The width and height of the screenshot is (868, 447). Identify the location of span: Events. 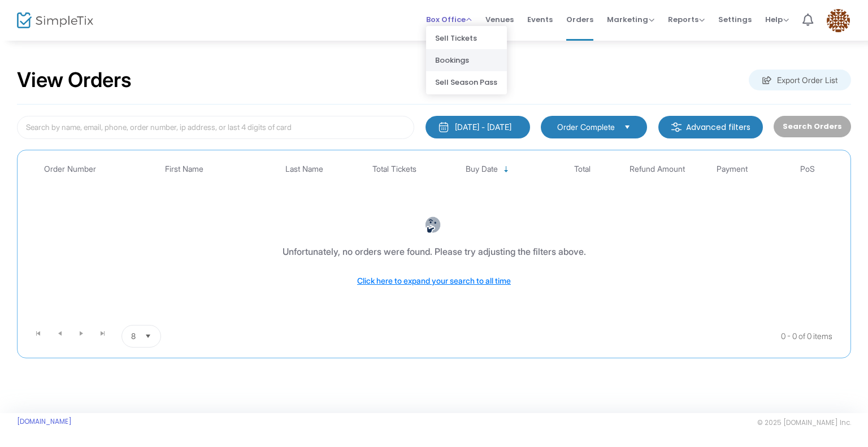
(540, 19).